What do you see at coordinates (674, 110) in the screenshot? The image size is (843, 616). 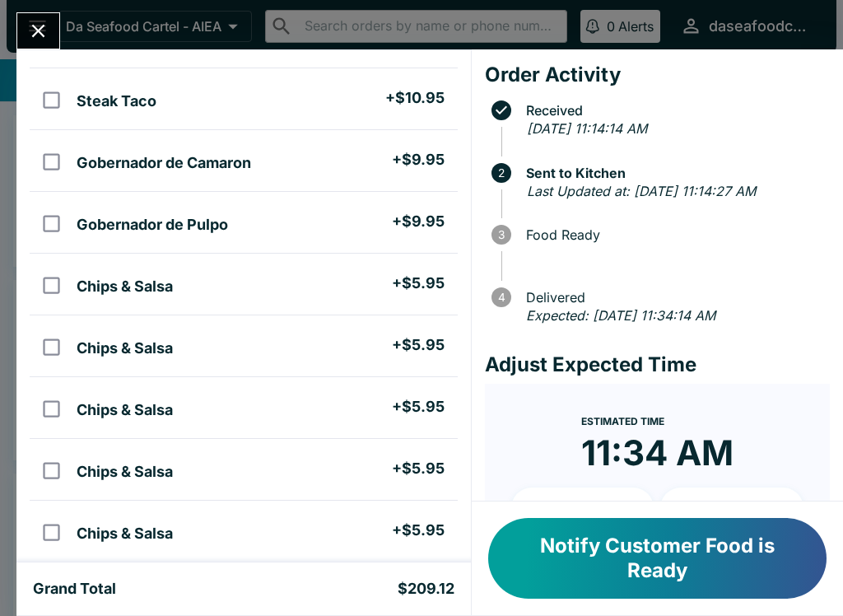 I see `span: Received` at bounding box center [674, 110].